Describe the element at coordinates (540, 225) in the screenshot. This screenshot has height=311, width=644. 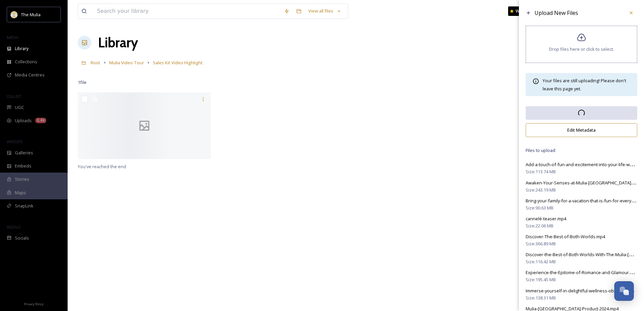
I see `span: Size: 22.06 MB` at that location.